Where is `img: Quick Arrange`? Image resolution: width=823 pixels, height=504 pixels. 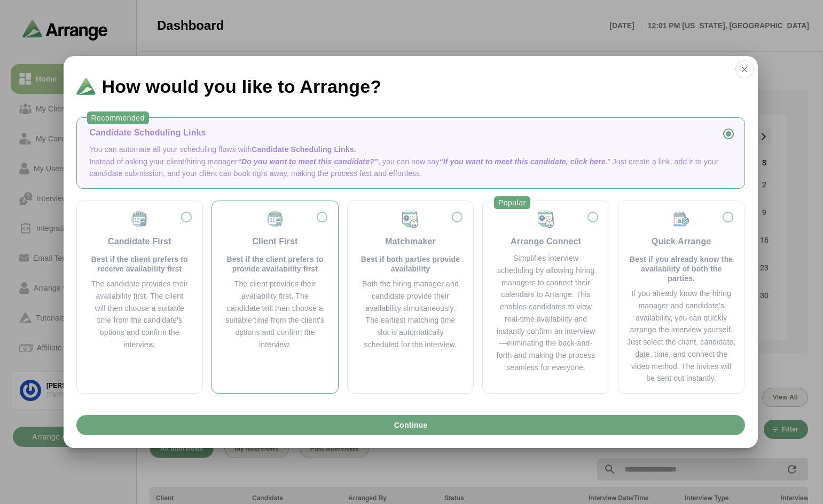
img: Quick Arrange is located at coordinates (682, 219).